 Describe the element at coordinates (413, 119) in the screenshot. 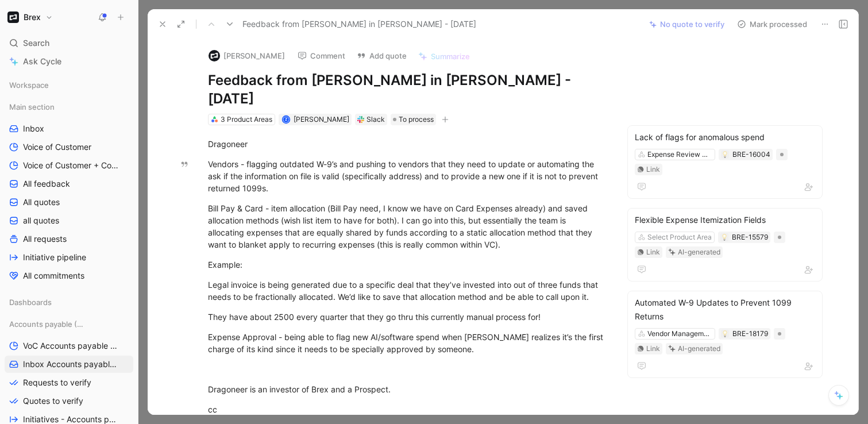

I see `div: To process` at that location.